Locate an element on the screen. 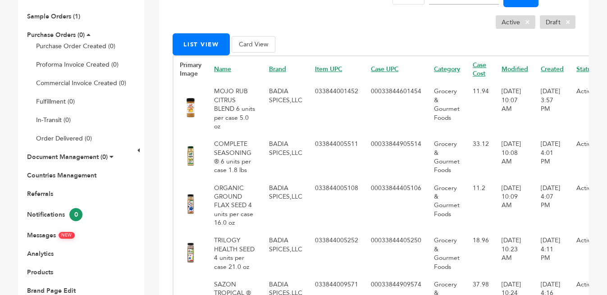 The image size is (607, 295). a: MessagesNEW is located at coordinates (51, 235).